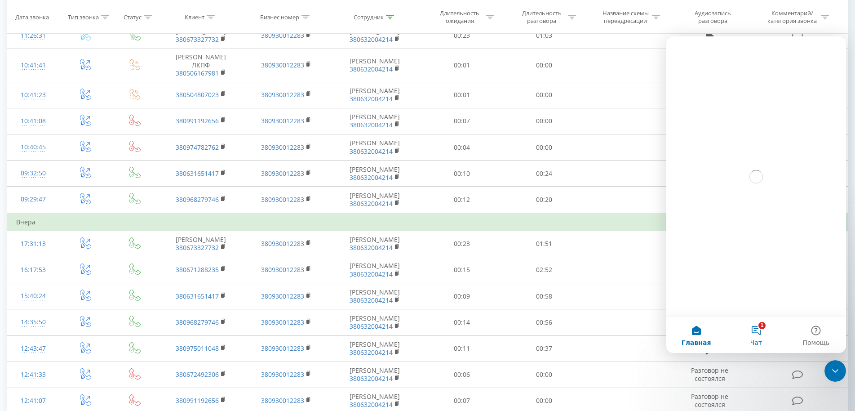  What do you see at coordinates (428, 222) in the screenshot?
I see `td: Вчера` at bounding box center [428, 222].